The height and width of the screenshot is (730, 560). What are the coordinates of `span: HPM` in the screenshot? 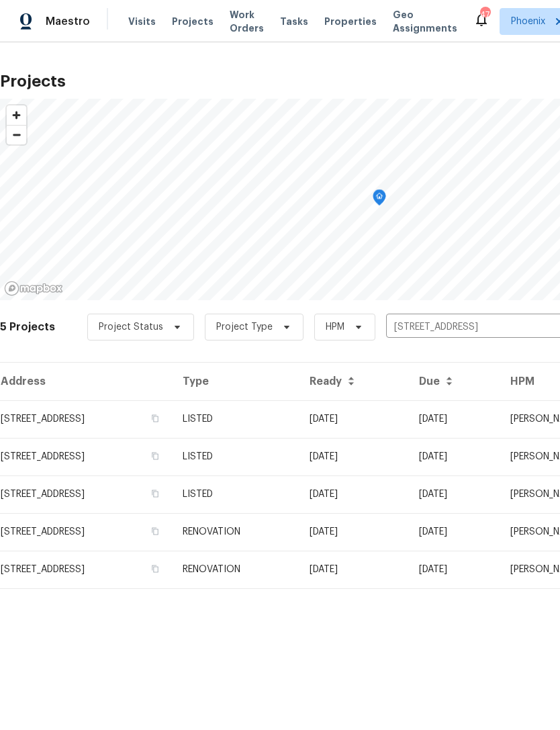 It's located at (335, 327).